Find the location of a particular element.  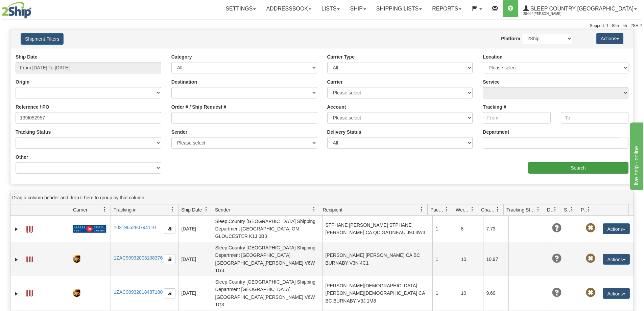

a: Lists is located at coordinates (331, 9).